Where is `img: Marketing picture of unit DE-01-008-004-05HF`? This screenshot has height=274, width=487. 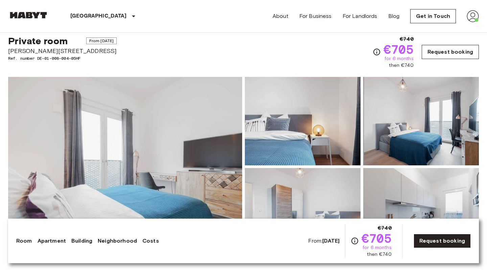
img: Marketing picture of unit DE-01-008-004-05HF is located at coordinates (125, 167).